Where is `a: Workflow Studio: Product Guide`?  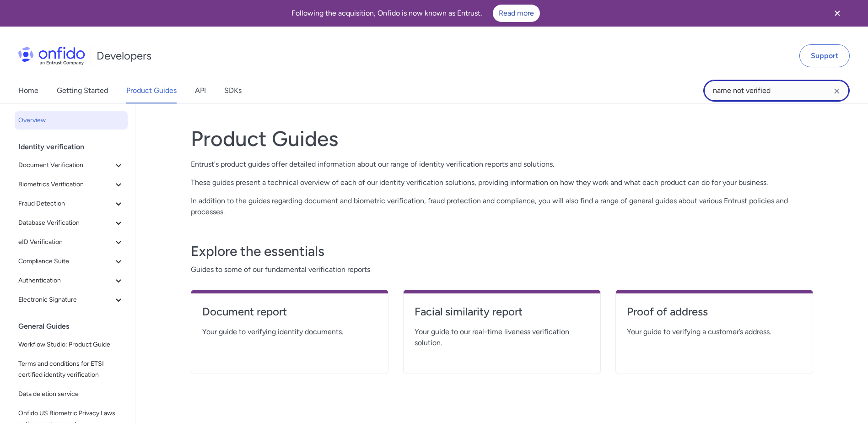
a: Workflow Studio: Product Guide is located at coordinates (71, 345).